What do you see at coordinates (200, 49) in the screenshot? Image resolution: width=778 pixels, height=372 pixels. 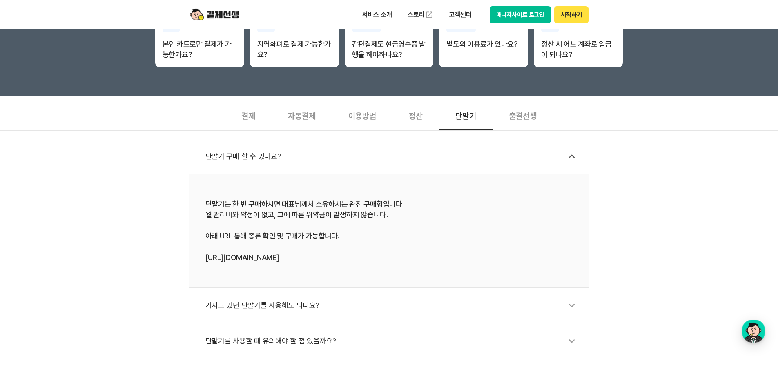 I see `p: 본인 카드로만 결제가 가능한가요?` at bounding box center [200, 49].